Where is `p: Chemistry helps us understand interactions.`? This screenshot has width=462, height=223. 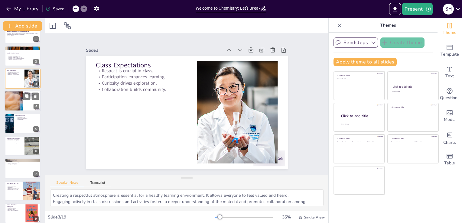
p: Chemistry helps us understand interactions. is located at coordinates (24, 58).